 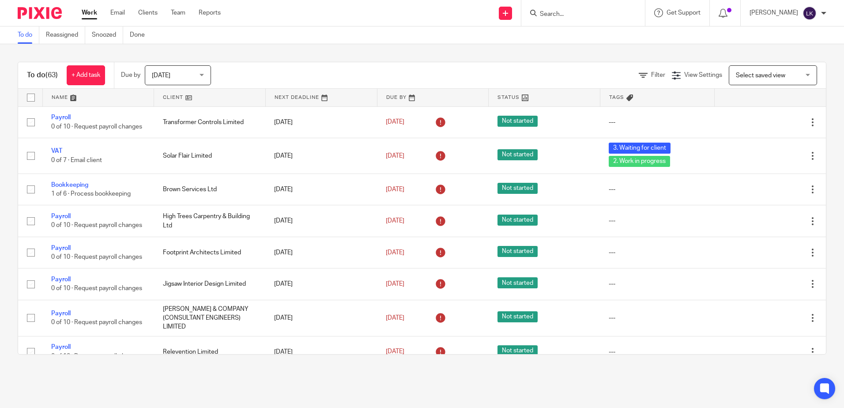 I want to click on span: Get Support, so click(x=683, y=13).